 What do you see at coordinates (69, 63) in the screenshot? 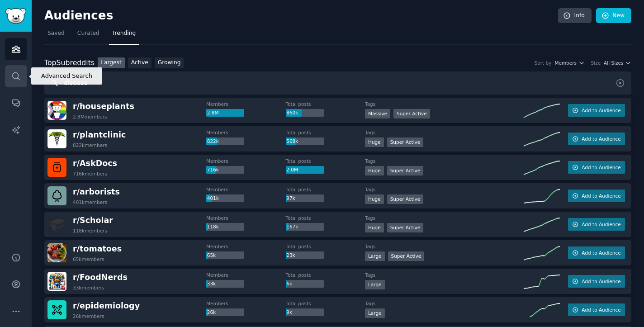
I see `div: Top Subreddits` at bounding box center [69, 63].